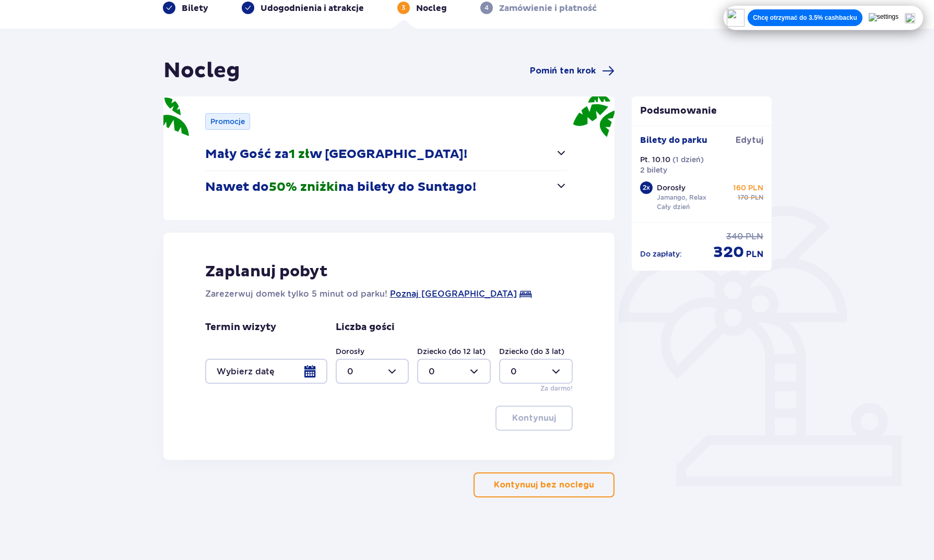 The height and width of the screenshot is (560, 934). What do you see at coordinates (365, 327) in the screenshot?
I see `p: Liczba gości` at bounding box center [365, 327].